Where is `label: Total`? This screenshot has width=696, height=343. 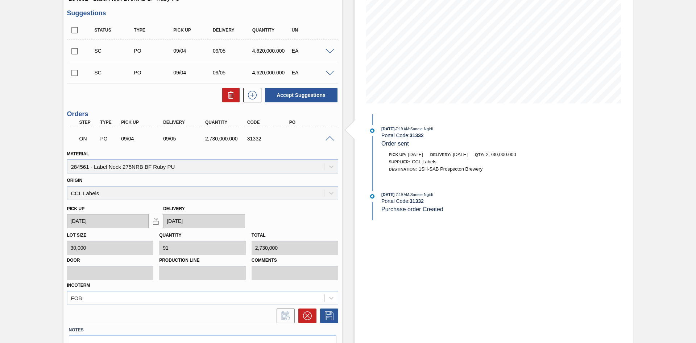
label: Total is located at coordinates (259, 235).